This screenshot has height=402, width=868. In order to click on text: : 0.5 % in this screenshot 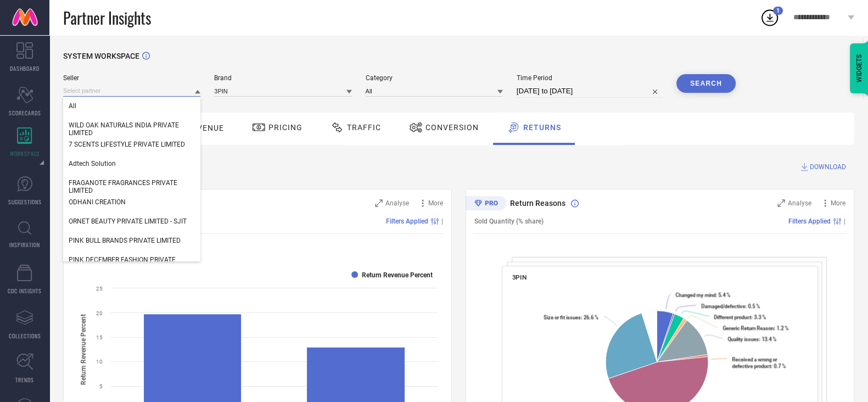, I will do `click(730, 306)`.